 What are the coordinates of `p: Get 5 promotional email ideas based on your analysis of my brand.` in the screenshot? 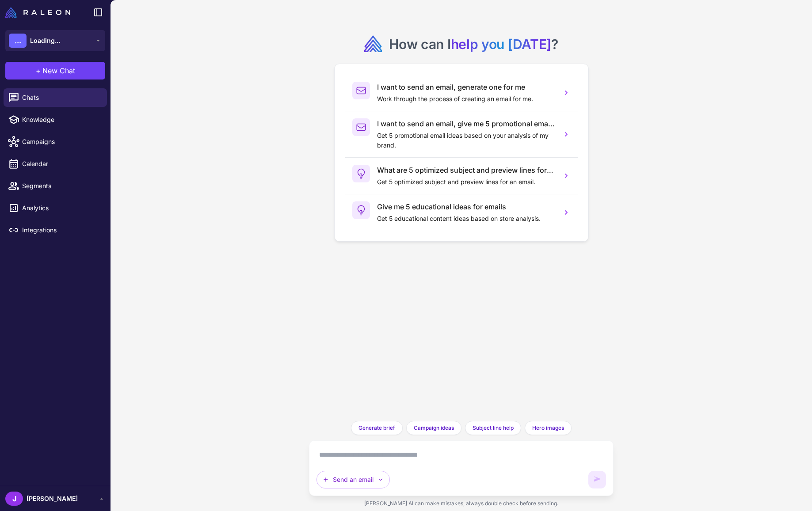 It's located at (466, 141).